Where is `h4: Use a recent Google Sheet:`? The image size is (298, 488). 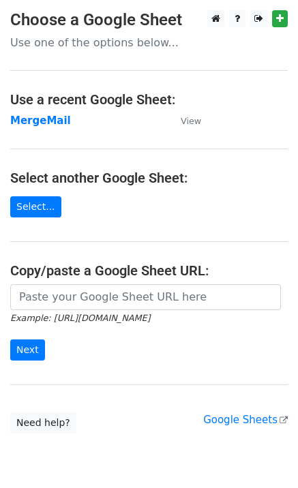
h4: Use a recent Google Sheet: is located at coordinates (148, 99).